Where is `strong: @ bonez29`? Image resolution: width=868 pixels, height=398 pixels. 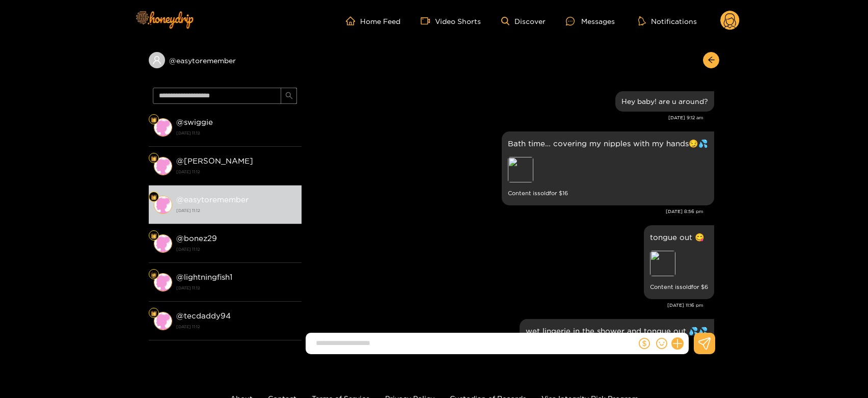 strong: @ bonez29 is located at coordinates (197, 238).